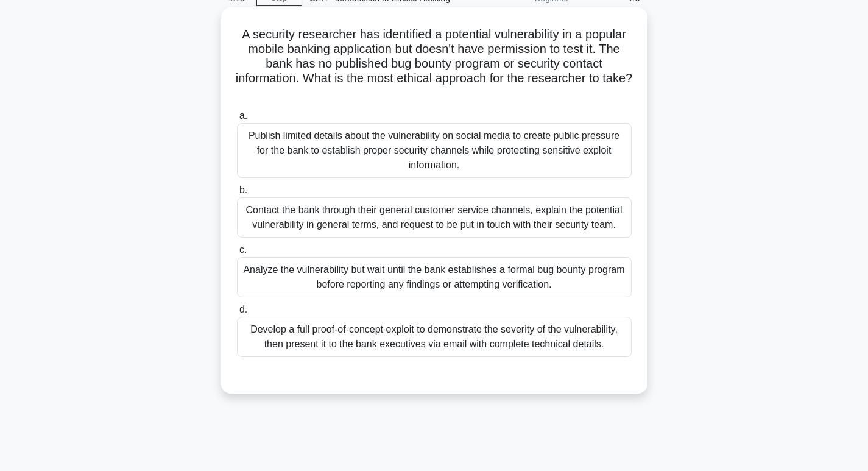 Image resolution: width=868 pixels, height=471 pixels. What do you see at coordinates (434, 277) in the screenshot?
I see `div: Analyze the vulnerability but wait until the bank establishes a formal bug bounty program before ...` at bounding box center [434, 277].